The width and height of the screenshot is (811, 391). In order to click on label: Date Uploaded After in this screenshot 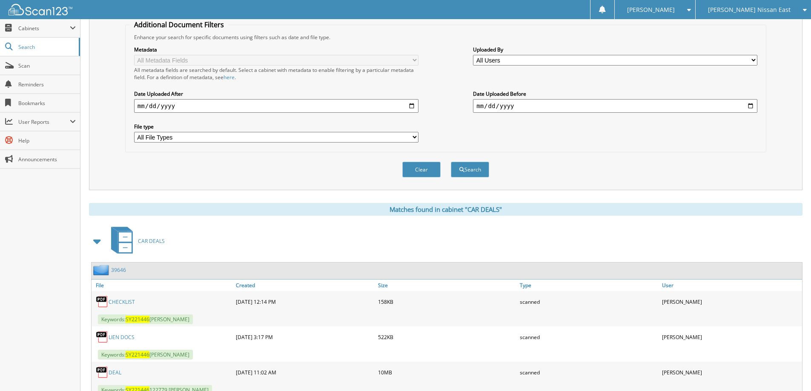, I will do `click(276, 94)`.